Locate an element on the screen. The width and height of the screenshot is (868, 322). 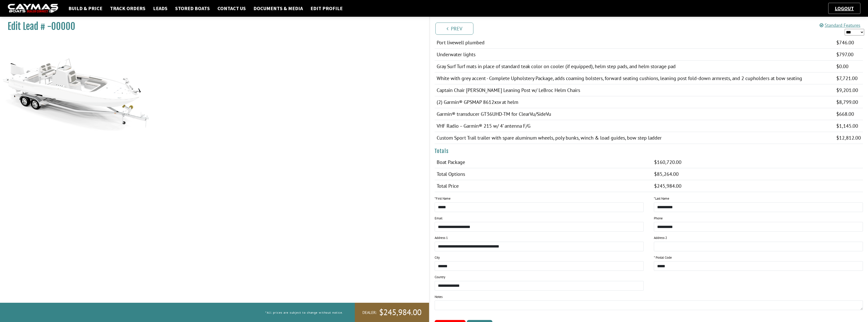
span: $7,721.00 is located at coordinates (847, 78).